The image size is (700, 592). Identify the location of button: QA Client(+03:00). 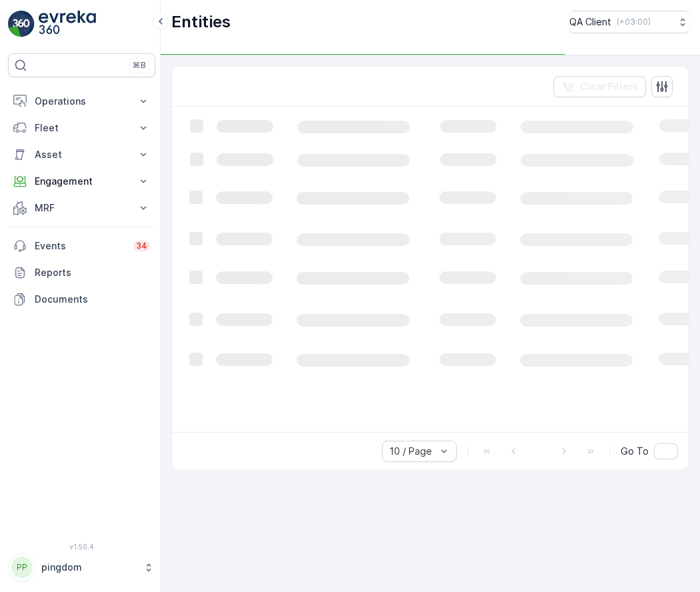
(629, 22).